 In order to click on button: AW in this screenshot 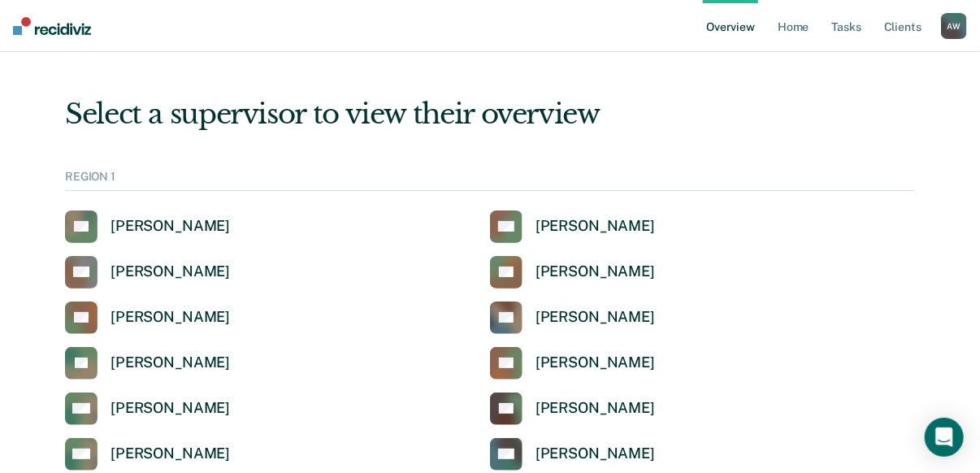, I will do `click(954, 26)`.